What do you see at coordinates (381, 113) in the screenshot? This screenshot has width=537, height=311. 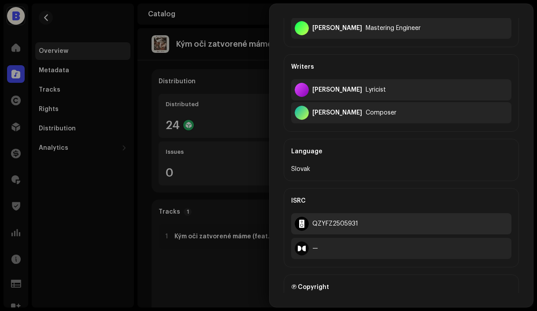 I see `div: Composer` at bounding box center [381, 113].